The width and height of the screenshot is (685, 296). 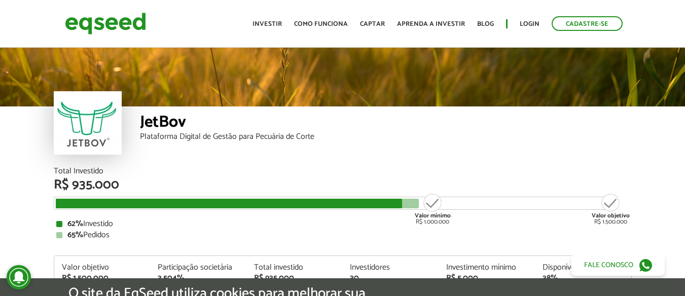 What do you see at coordinates (105, 23) in the screenshot?
I see `img: EqSeed` at bounding box center [105, 23].